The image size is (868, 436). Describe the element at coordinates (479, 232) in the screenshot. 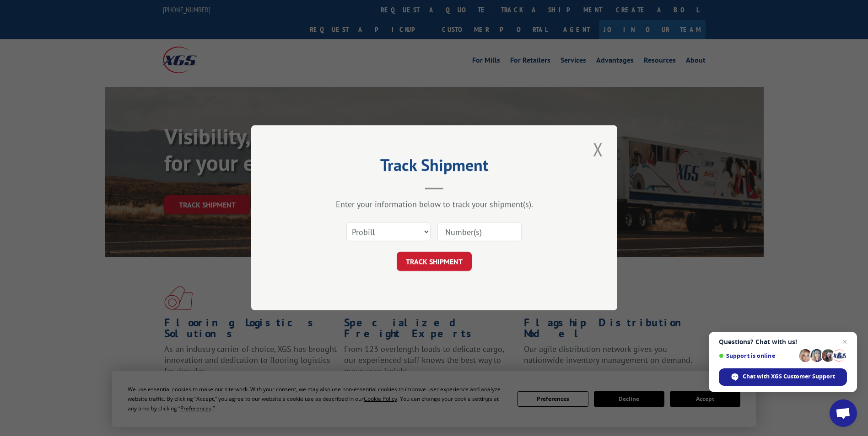

I see `input: Number(s)` at that location.